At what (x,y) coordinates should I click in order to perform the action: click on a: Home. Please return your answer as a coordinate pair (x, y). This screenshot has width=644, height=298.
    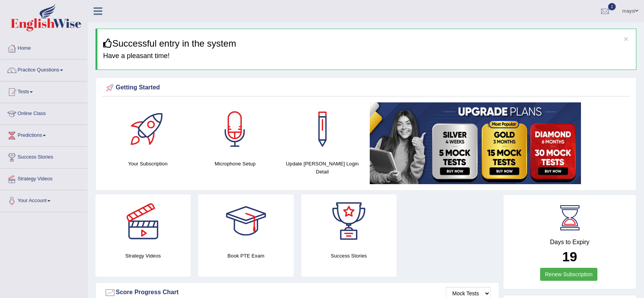
    Looking at the image, I should click on (44, 47).